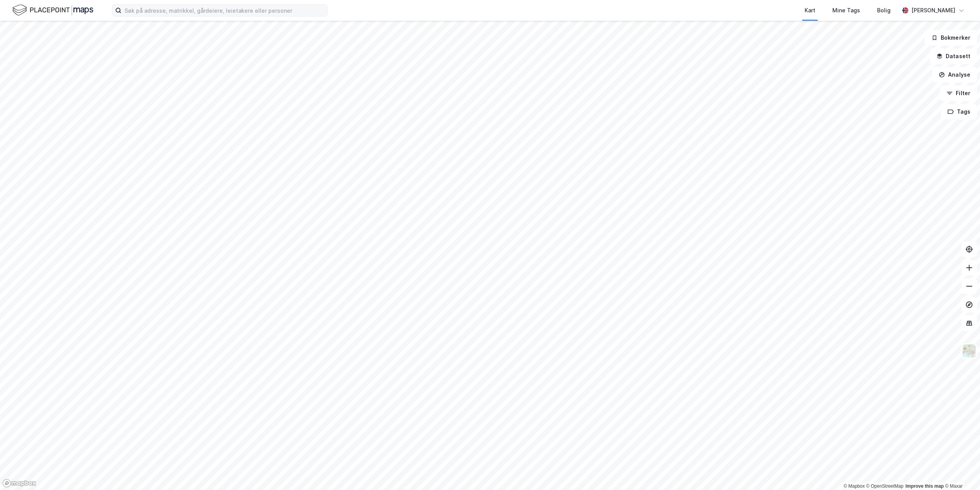  Describe the element at coordinates (884, 10) in the screenshot. I see `div: Bolig` at that location.